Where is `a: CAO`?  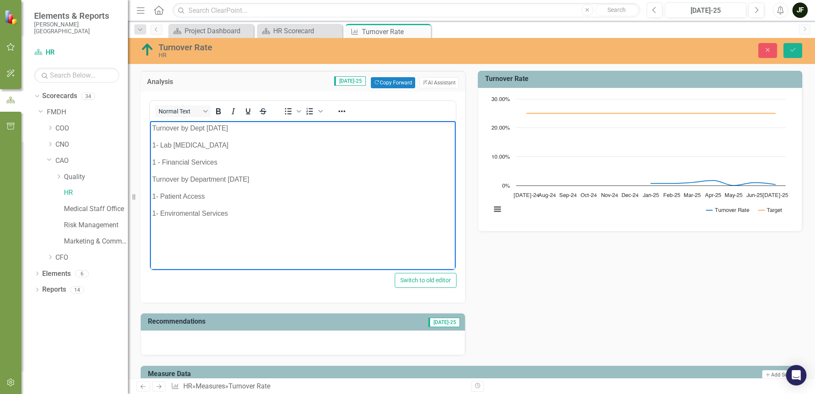
a: CAO is located at coordinates (92, 161).